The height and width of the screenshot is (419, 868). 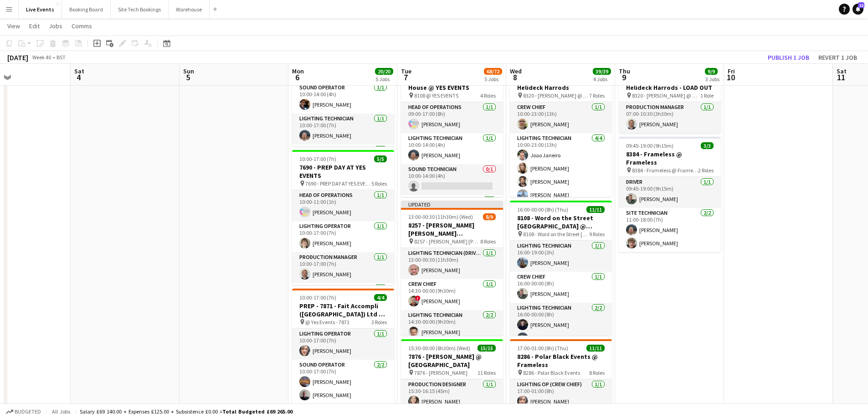 What do you see at coordinates (706, 170) in the screenshot?
I see `span: 2 Roles` at bounding box center [706, 170].